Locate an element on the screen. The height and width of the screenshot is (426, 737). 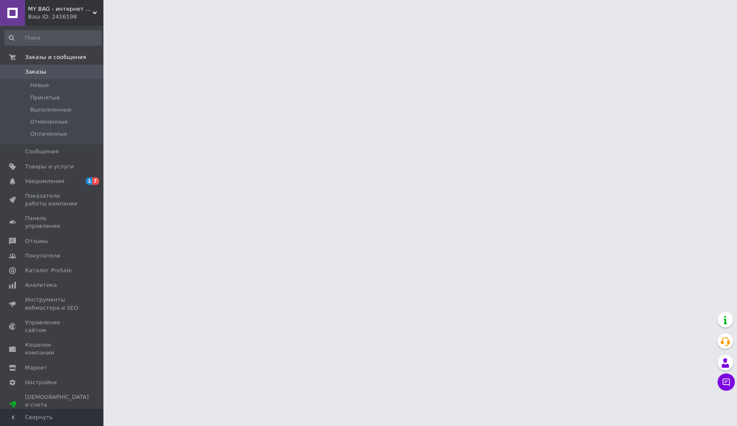
span: Оплаченные is located at coordinates (49, 134).